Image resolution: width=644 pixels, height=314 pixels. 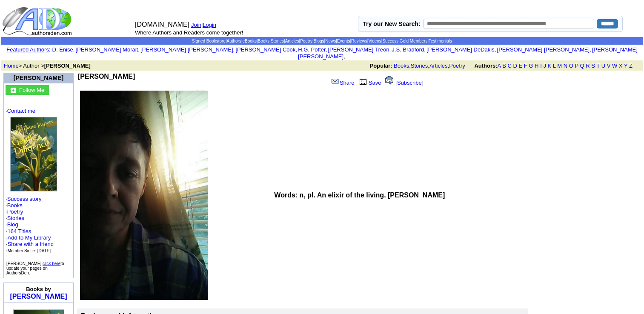 What do you see at coordinates (311, 49) in the screenshot?
I see `a: H.G. Potter` at bounding box center [311, 49].